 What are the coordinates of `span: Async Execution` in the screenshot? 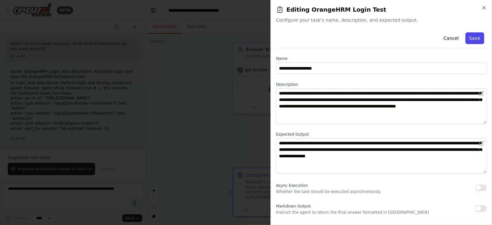 It's located at (292, 185).